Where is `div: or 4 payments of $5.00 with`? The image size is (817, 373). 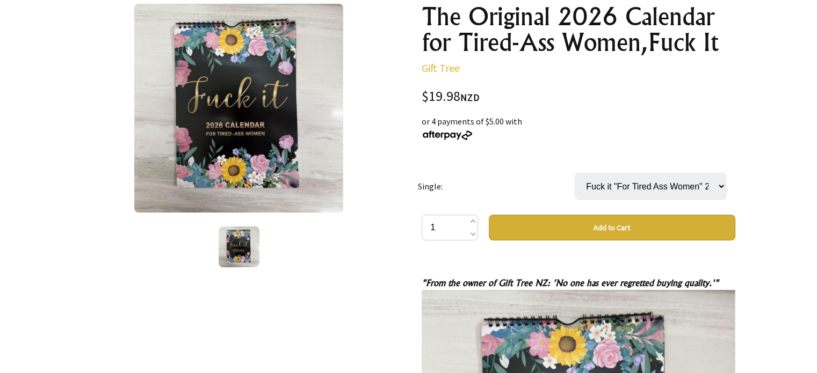
div: or 4 payments of $5.00 with is located at coordinates (578, 128).